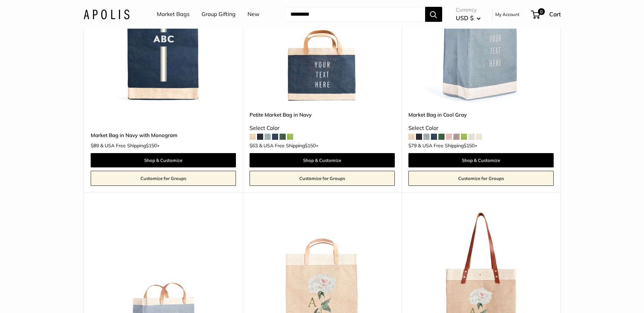  What do you see at coordinates (434, 15) in the screenshot?
I see `button: Search` at bounding box center [434, 15].